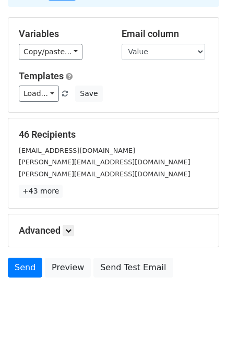 The width and height of the screenshot is (227, 337). Describe the element at coordinates (39, 93) in the screenshot. I see `a: Load...` at that location.